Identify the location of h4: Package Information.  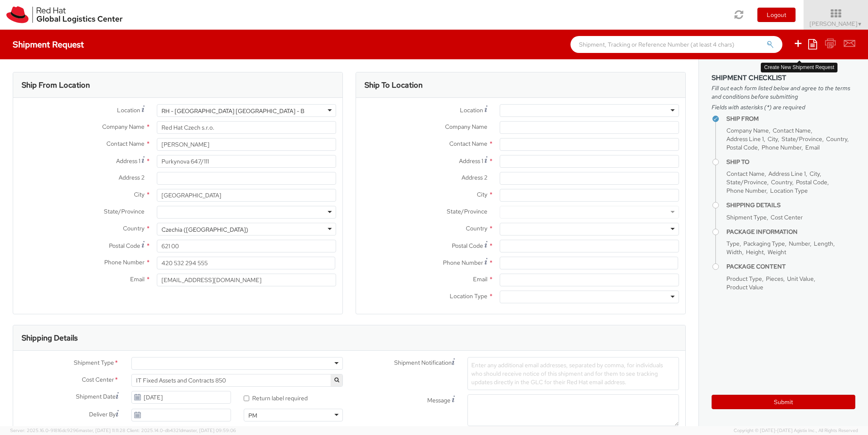
(791, 232).